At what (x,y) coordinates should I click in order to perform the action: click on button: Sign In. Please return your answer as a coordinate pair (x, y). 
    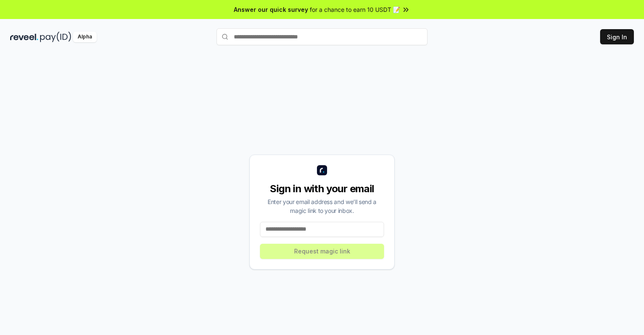
    Looking at the image, I should click on (617, 37).